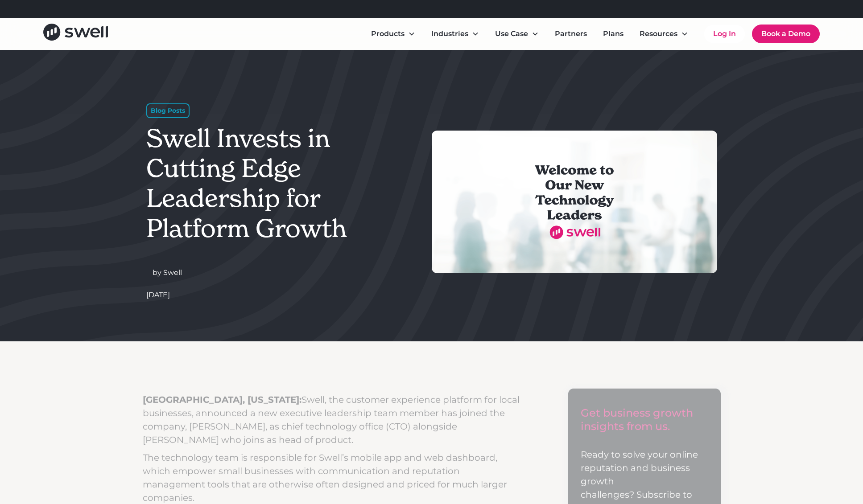  What do you see at coordinates (644, 420) in the screenshot?
I see `h3: Get business growth insights from us.` at bounding box center [644, 420].